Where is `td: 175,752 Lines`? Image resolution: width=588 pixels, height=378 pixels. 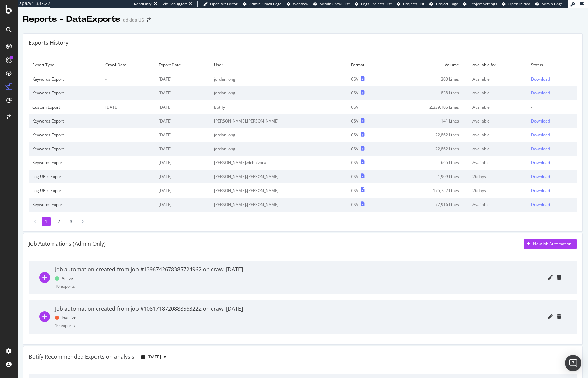
td: 175,752 Lines is located at coordinates (428, 190).